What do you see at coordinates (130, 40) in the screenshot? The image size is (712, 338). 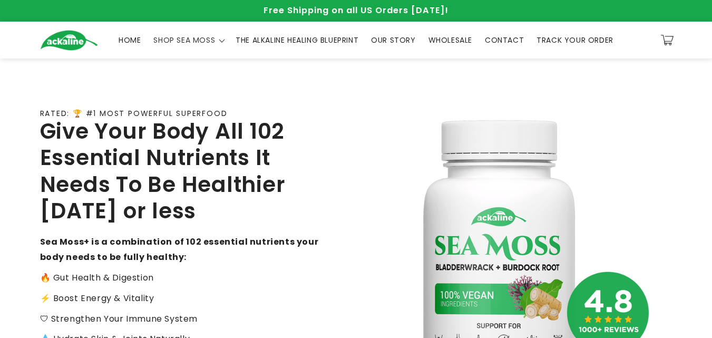 I see `span: HOME` at bounding box center [130, 40].